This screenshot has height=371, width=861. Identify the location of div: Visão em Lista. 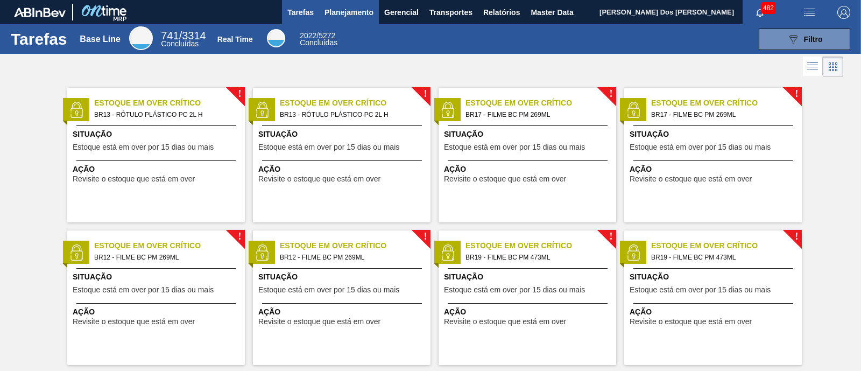
(813, 67).